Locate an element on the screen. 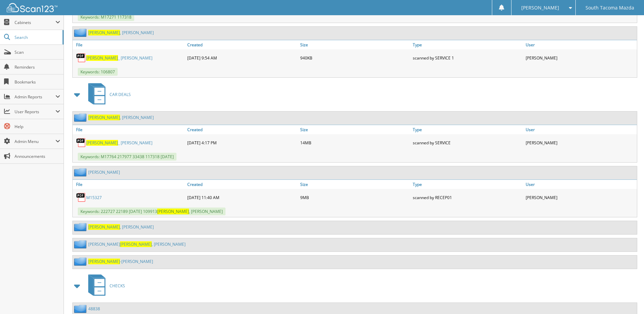  span: Announcements is located at coordinates (37, 156).